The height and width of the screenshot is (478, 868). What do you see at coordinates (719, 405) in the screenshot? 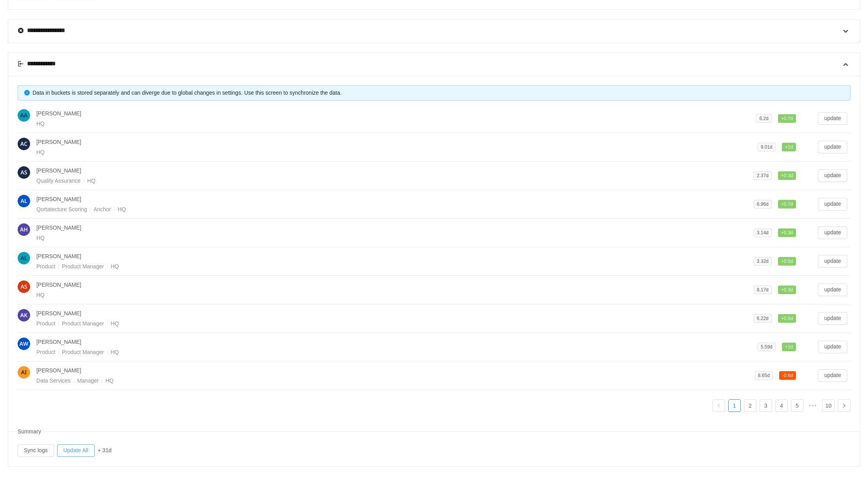
I see `i: icon: left` at bounding box center [719, 405].